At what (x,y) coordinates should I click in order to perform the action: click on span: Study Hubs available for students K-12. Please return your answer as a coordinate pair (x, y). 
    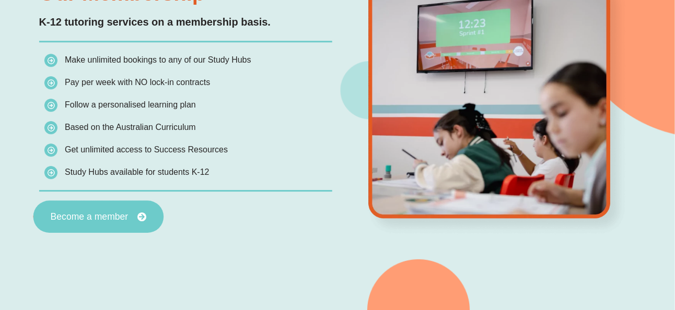
    Looking at the image, I should click on (137, 172).